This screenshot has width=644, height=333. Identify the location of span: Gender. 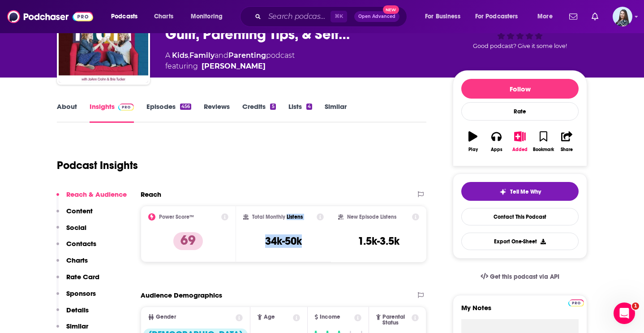
(166, 317).